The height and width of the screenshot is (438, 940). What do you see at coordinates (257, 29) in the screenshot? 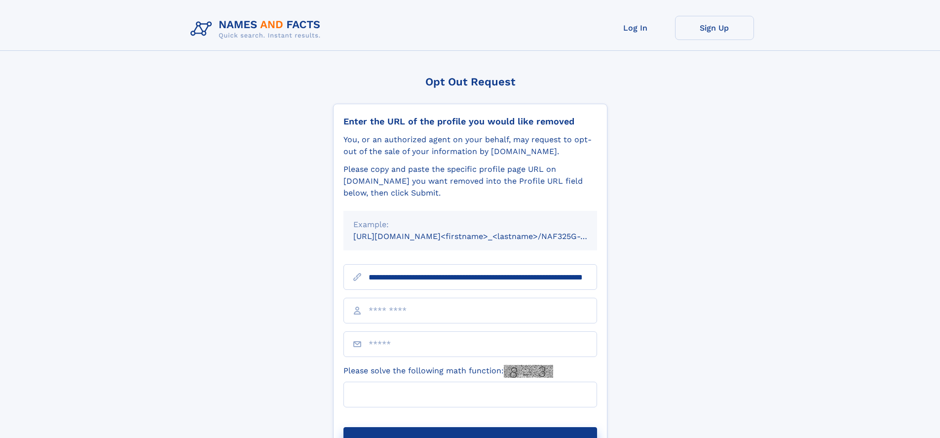
I see `img: Logo Names and Facts` at bounding box center [257, 29].